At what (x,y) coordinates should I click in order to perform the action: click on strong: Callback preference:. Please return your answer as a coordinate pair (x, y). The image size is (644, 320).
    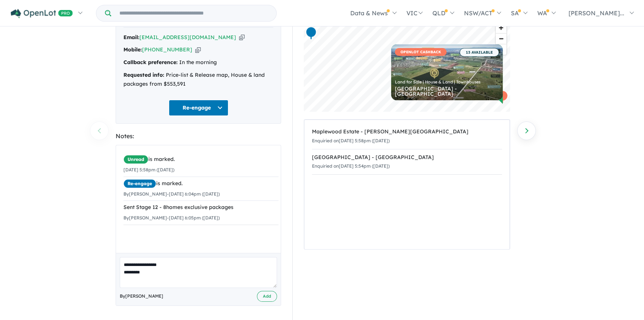
    Looking at the image, I should click on (151, 62).